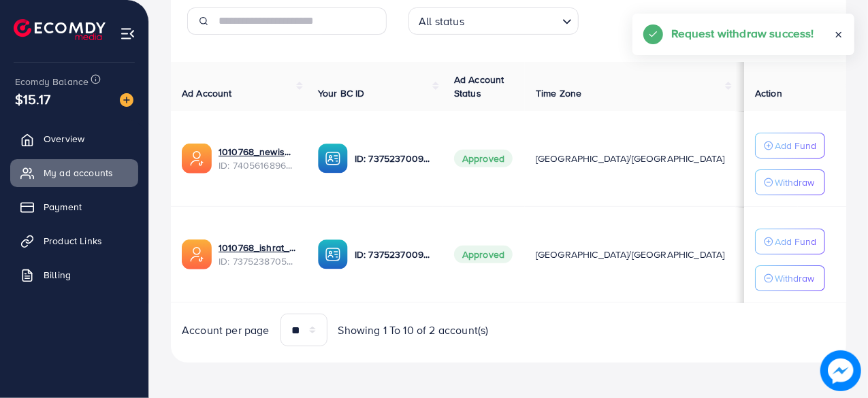 The width and height of the screenshot is (868, 398). What do you see at coordinates (74, 207) in the screenshot?
I see `a: Payment` at bounding box center [74, 207].